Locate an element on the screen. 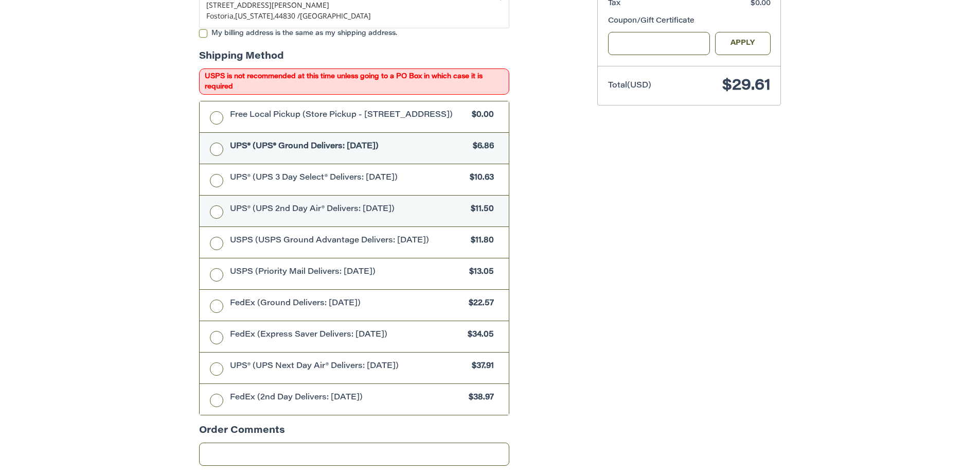  span: USPS is not recommended at this time unless going to a PO Box in which case it is required is located at coordinates (354, 81).